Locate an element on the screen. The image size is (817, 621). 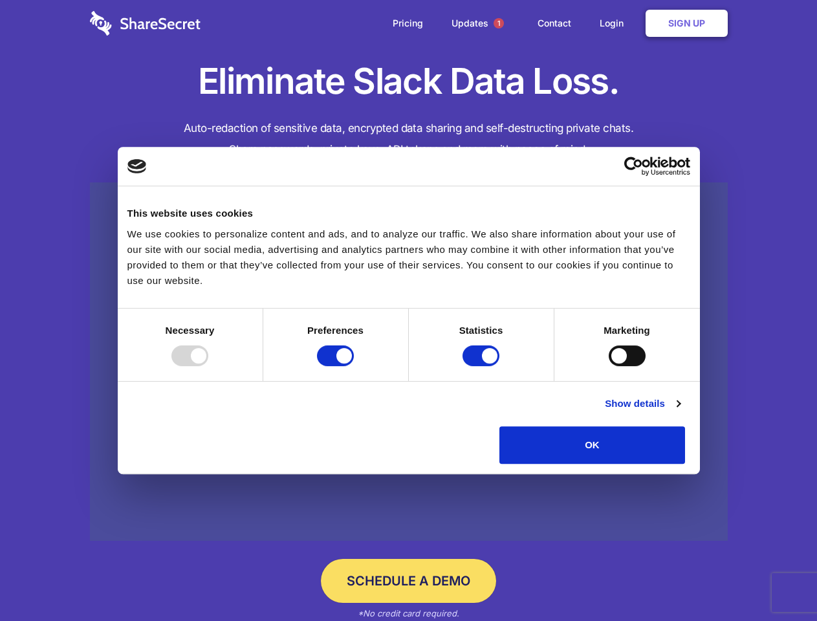
em: *No credit card required. is located at coordinates (408, 614).